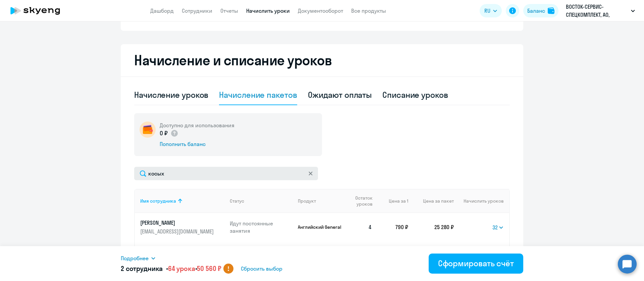 The width and height of the screenshot is (644, 281). Describe the element at coordinates (476, 264) in the screenshot. I see `button: Сформировать счёт` at that location.